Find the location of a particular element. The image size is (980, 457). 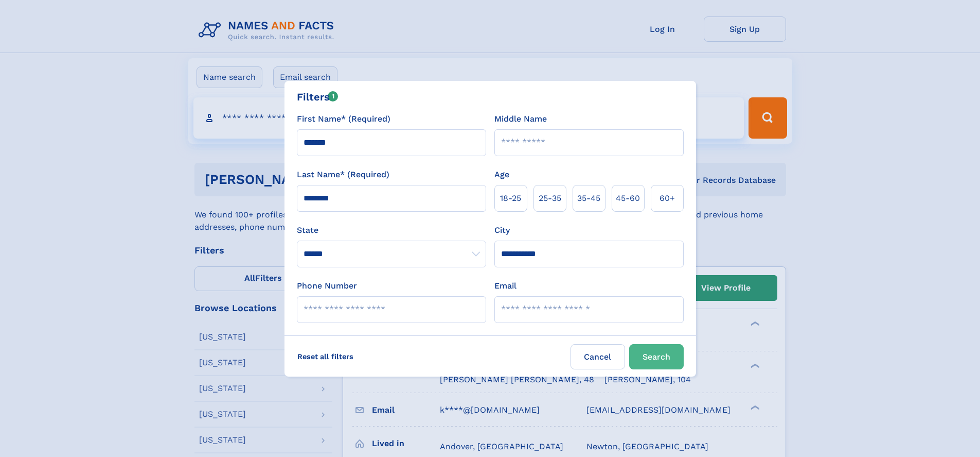

label: Middle Name is located at coordinates (521, 119).